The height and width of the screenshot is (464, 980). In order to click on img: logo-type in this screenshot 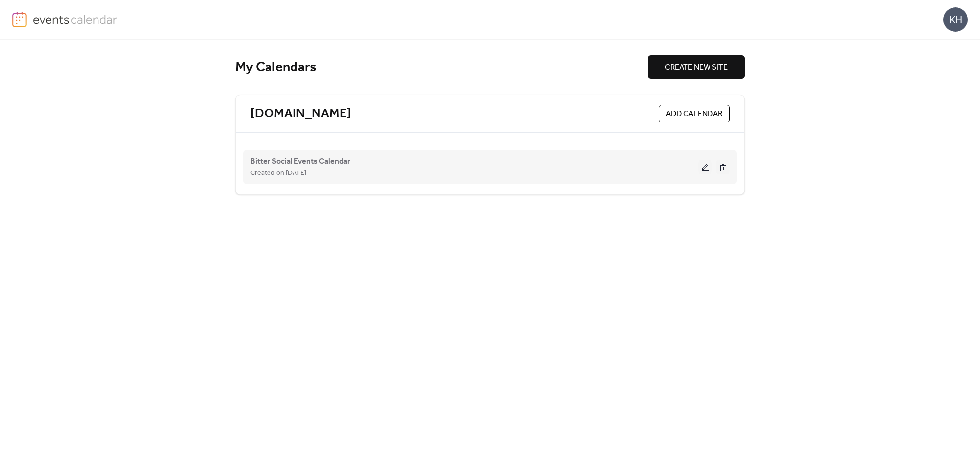, I will do `click(75, 19)`.